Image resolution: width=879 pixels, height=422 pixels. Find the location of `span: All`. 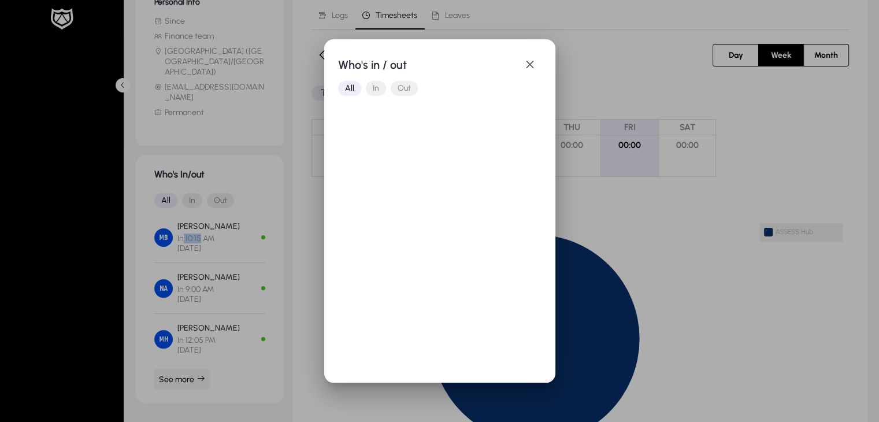

span: All is located at coordinates (349, 88).